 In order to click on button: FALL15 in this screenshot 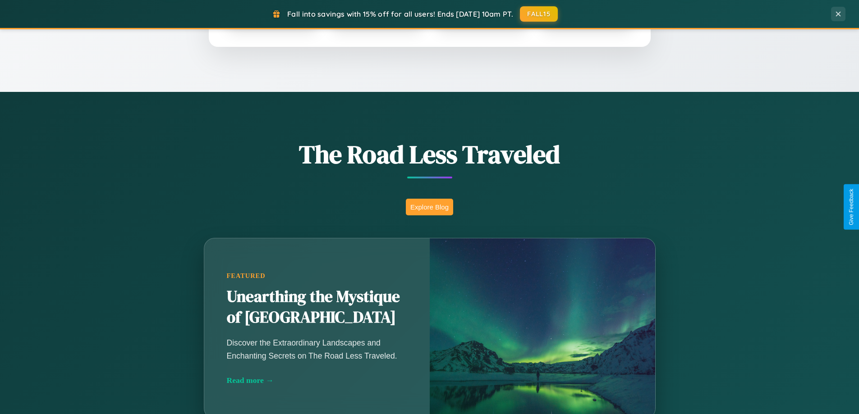, I will do `click(539, 14)`.